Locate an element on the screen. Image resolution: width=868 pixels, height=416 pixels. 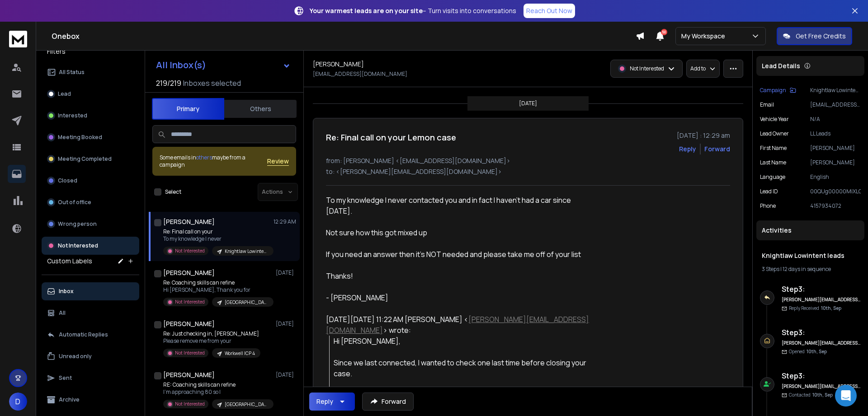
p: Workwell ICP 4 is located at coordinates (239, 353).